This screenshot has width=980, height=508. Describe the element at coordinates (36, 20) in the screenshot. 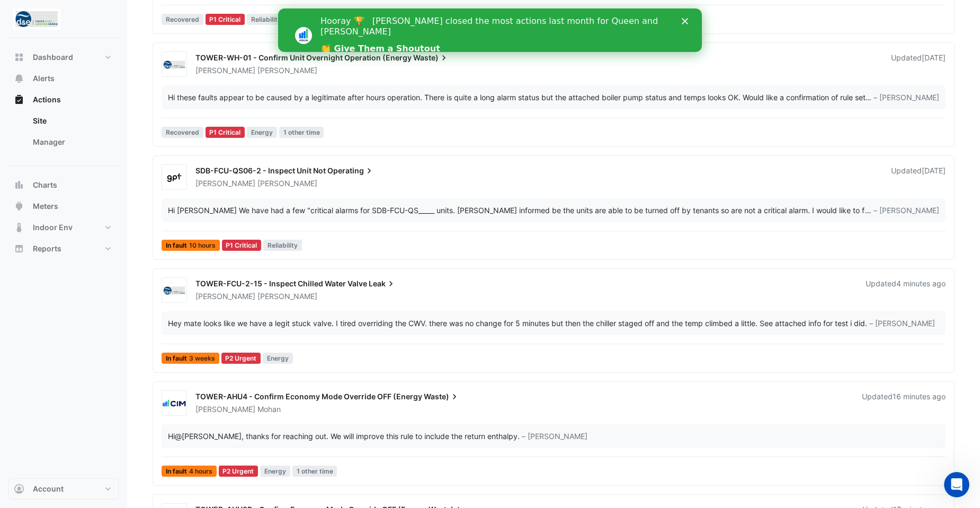

I see `img: Company Logo` at that location.